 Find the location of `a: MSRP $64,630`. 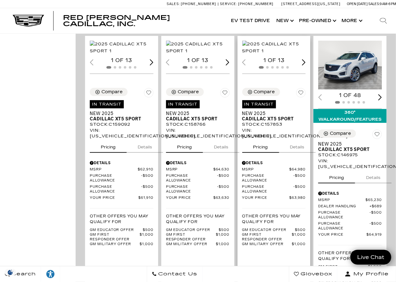

a: MSRP $64,630 is located at coordinates (198, 169).